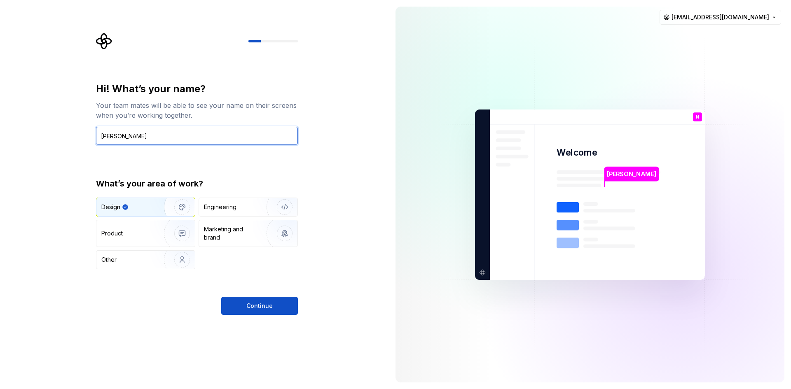 This screenshot has height=389, width=791. I want to click on div: What’s your area of work?, so click(197, 184).